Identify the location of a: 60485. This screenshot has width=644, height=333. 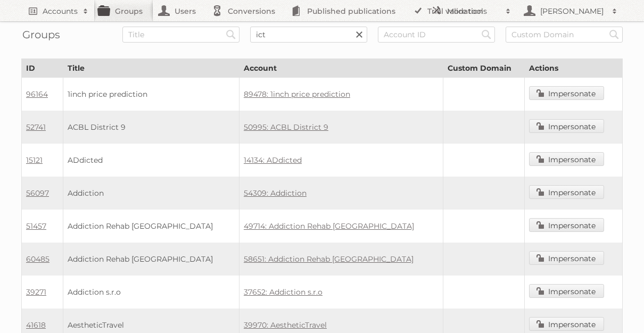
(38, 259).